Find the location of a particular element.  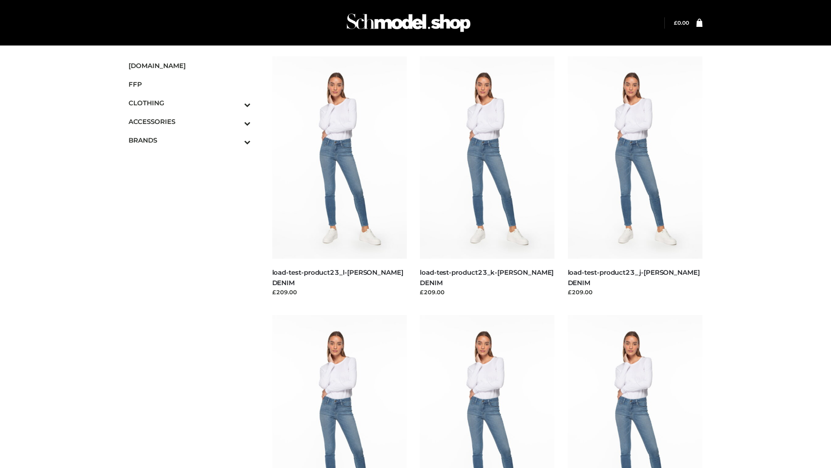

a: ACCESSORIESToggle Submenu is located at coordinates (190, 121).